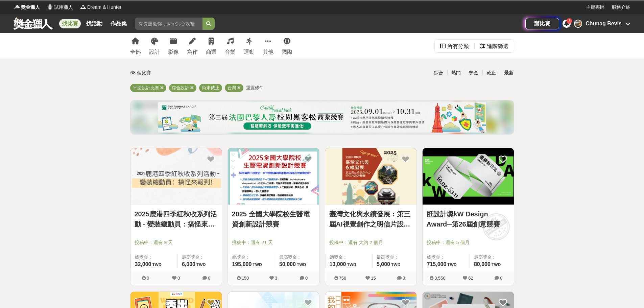  I want to click on a: 辦比賽, so click(542, 23).